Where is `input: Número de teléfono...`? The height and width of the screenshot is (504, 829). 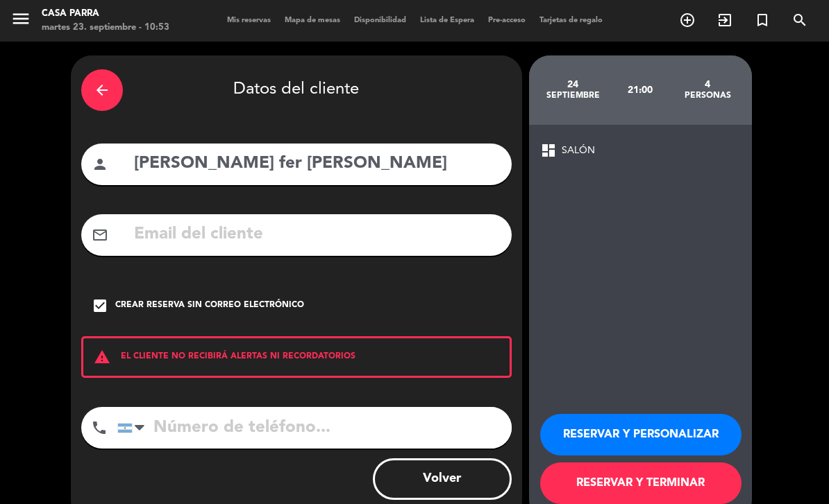
input: Número de teléfono... is located at coordinates (314, 428).